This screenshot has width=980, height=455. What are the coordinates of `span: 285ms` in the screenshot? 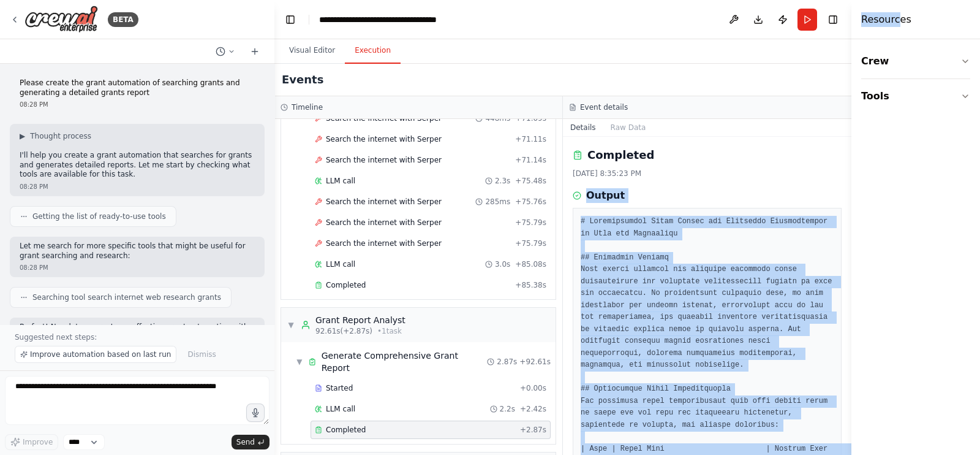 It's located at (497, 202).